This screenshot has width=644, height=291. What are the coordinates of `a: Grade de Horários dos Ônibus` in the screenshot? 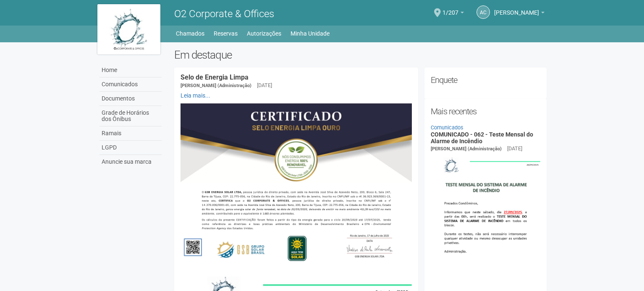 It's located at (131, 116).